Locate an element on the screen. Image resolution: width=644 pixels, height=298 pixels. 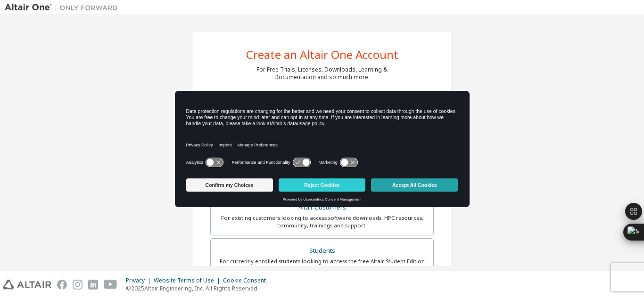
img: altair_logo.svg is located at coordinates (27, 285).